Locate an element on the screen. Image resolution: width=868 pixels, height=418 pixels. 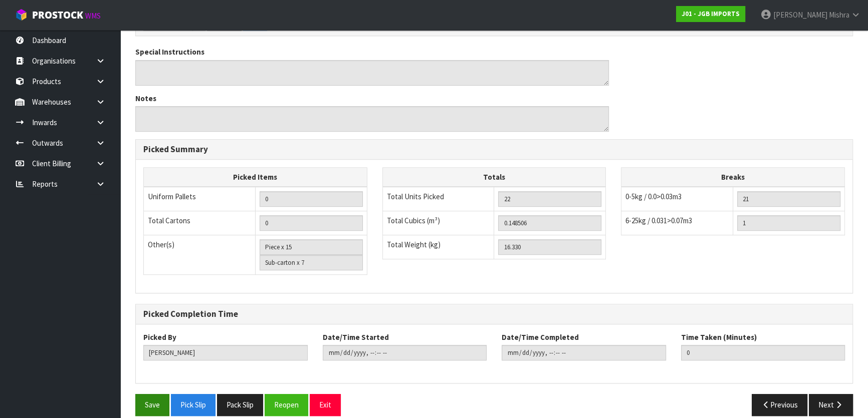
label: Picked By is located at coordinates (160, 337).